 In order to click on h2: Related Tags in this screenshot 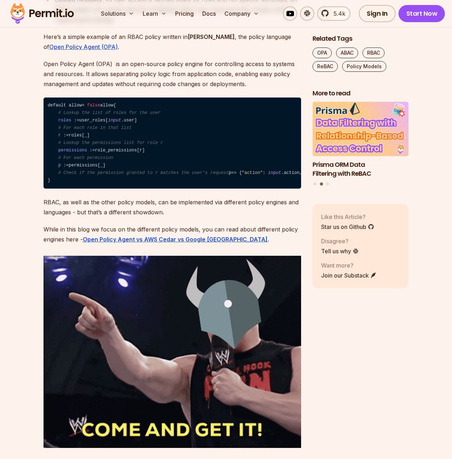, I will do `click(361, 39)`.